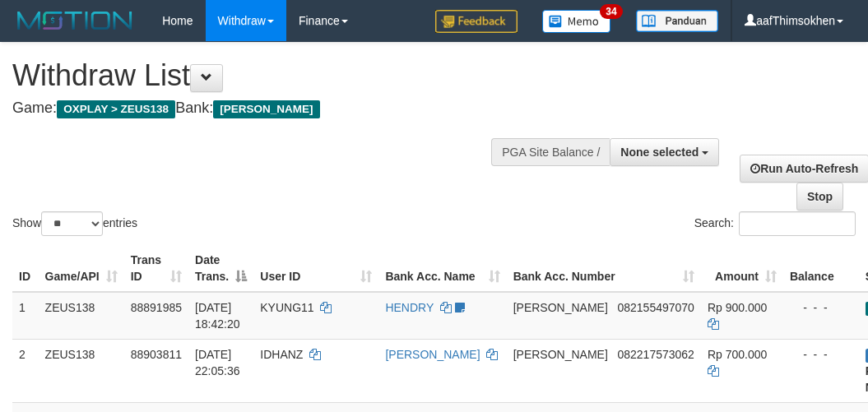 The image size is (868, 412). Describe the element at coordinates (742, 269) in the screenshot. I see `th: Amount: activate to sort column ascending` at that location.